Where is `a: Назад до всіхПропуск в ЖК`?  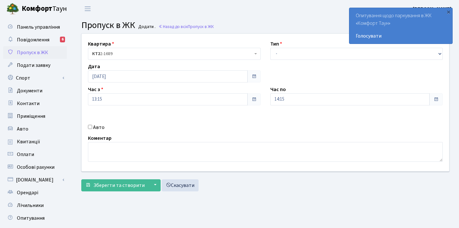 a: Назад до всіхПропуск в ЖК is located at coordinates (186, 26).